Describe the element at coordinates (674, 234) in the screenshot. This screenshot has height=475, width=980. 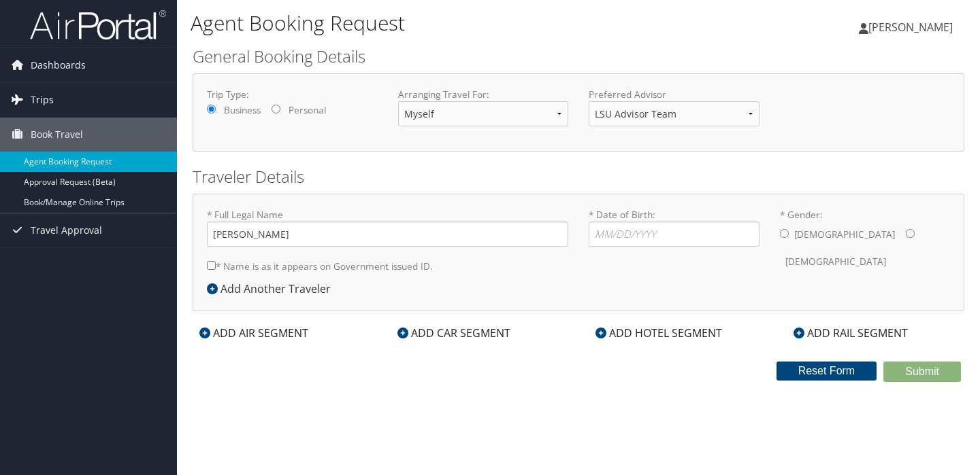
I see `input: * Date of Birth:` at that location.